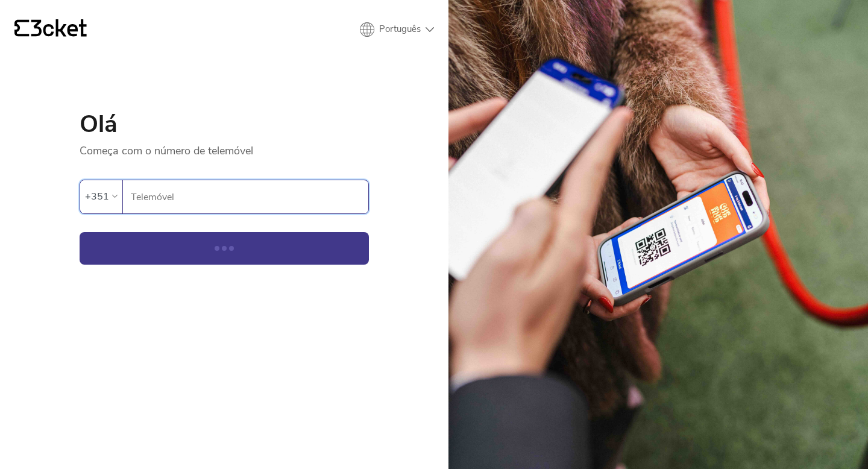 This screenshot has height=469, width=868. Describe the element at coordinates (245, 197) in the screenshot. I see `label: Telemóvel` at that location.